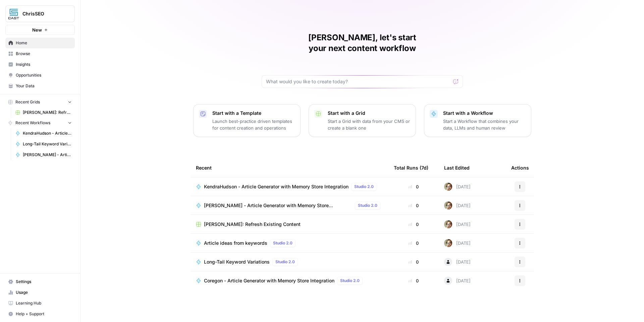  What do you see at coordinates (269, 281) in the screenshot?
I see `span: Coregon - Article Generator with Memory Store Integration` at bounding box center [269, 281].